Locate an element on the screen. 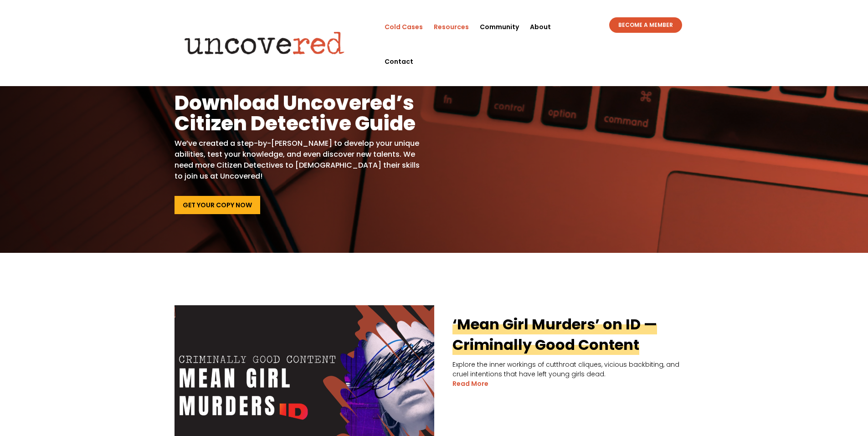  a: read more is located at coordinates (470, 383).